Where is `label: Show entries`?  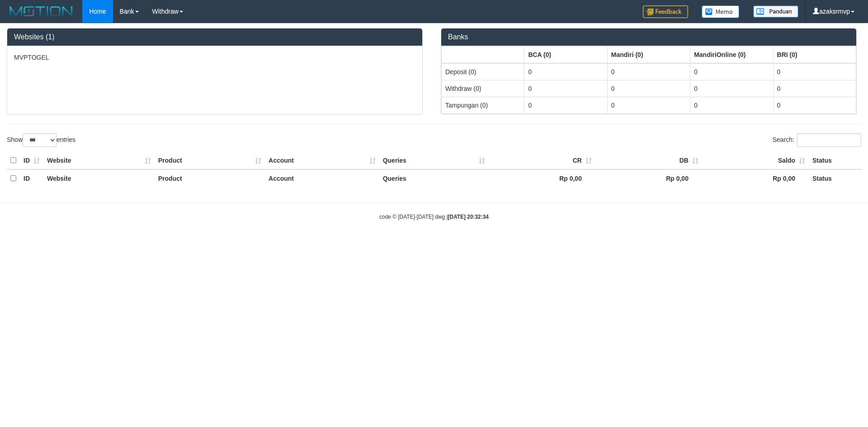
label: Show entries is located at coordinates (41, 140).